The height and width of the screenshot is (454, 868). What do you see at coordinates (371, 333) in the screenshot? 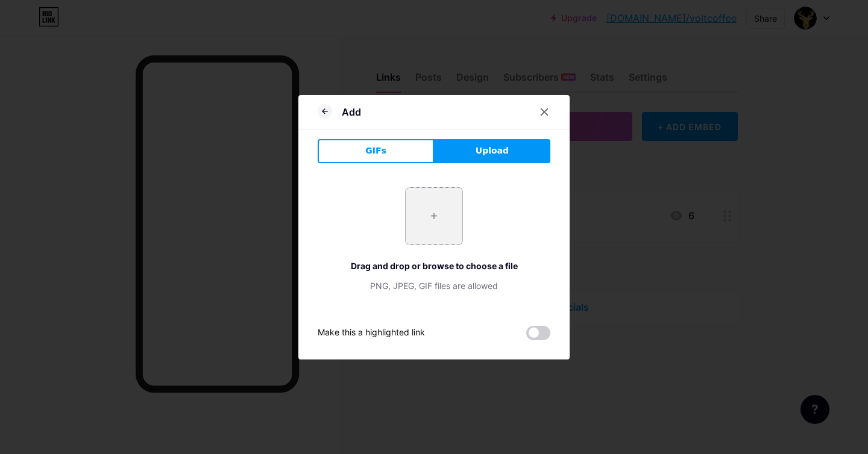
I see `div: Make this a highlighted link` at bounding box center [371, 333].